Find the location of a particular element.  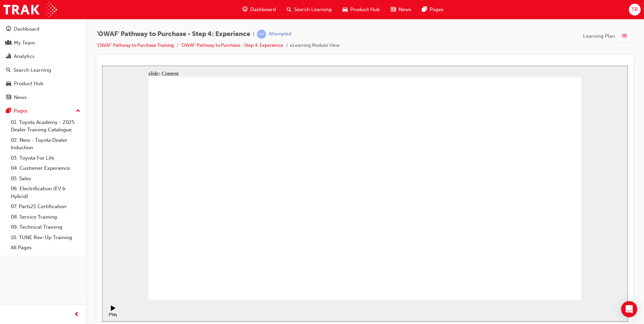

div: Product Hub is located at coordinates (28, 84).